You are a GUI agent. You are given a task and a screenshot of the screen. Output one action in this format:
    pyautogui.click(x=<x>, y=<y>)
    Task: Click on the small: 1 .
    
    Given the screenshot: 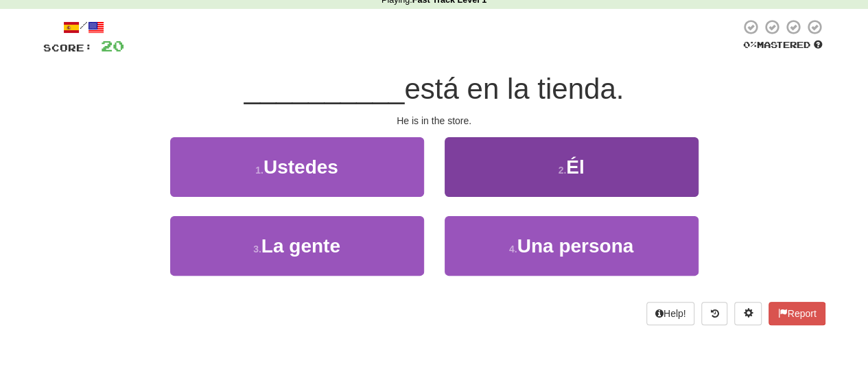 What is the action you would take?
    pyautogui.click(x=259, y=170)
    